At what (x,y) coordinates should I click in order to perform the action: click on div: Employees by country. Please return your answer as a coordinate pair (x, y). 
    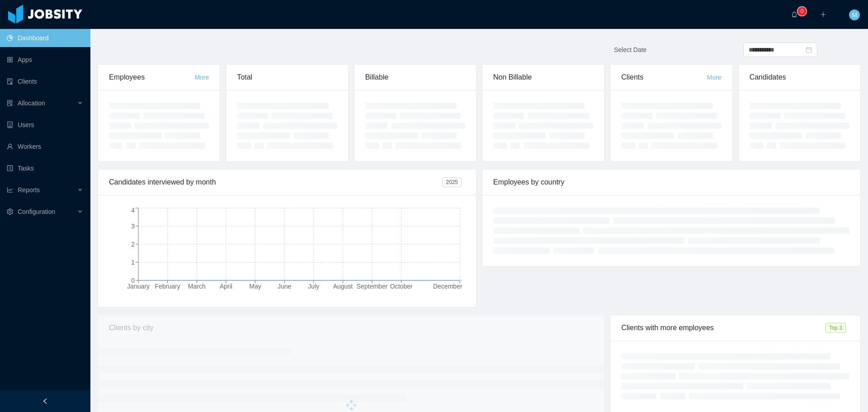
    Looking at the image, I should click on (671, 182).